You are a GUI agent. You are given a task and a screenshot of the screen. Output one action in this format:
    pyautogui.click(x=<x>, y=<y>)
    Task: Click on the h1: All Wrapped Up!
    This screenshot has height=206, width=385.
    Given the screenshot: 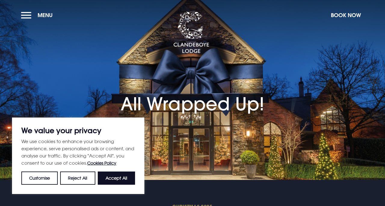 What is the action you would take?
    pyautogui.click(x=192, y=92)
    